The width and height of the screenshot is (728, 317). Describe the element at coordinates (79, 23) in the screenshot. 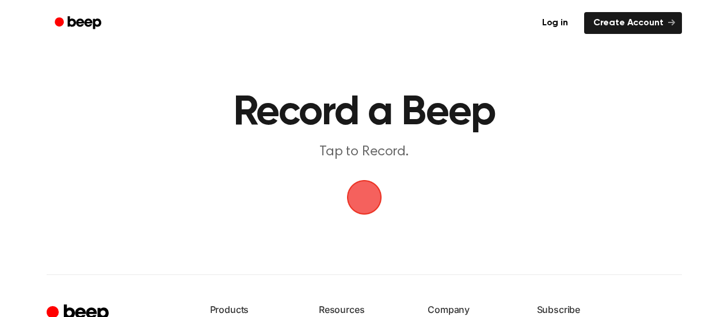

I see `a: Beep` at that location.